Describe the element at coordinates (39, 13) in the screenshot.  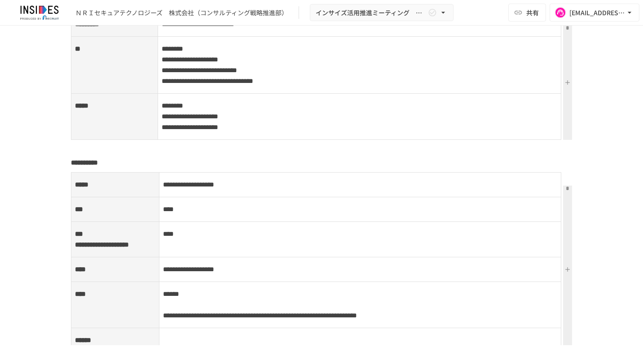
I see `img: JmGSPSkPjKwBq77AtHmwC7bJguQHJlCRQfAXtnx4WuV` at that location.